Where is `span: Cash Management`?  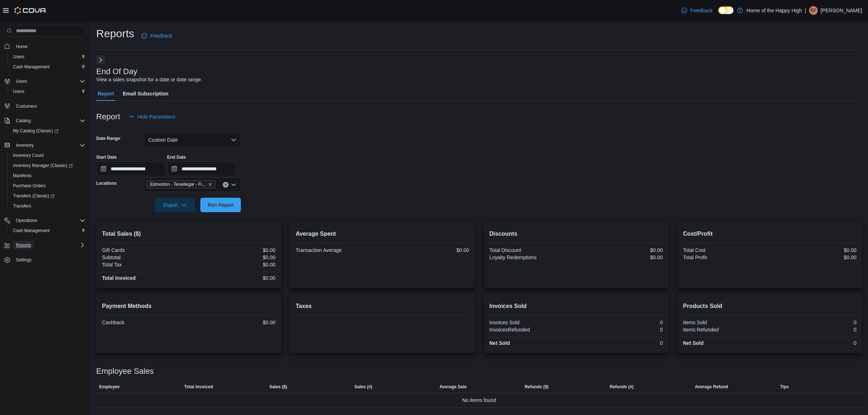
span: Cash Management is located at coordinates (48, 231).